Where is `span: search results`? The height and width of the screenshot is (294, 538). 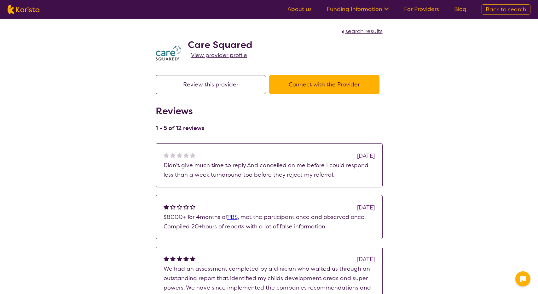
span: search results is located at coordinates (364, 31).